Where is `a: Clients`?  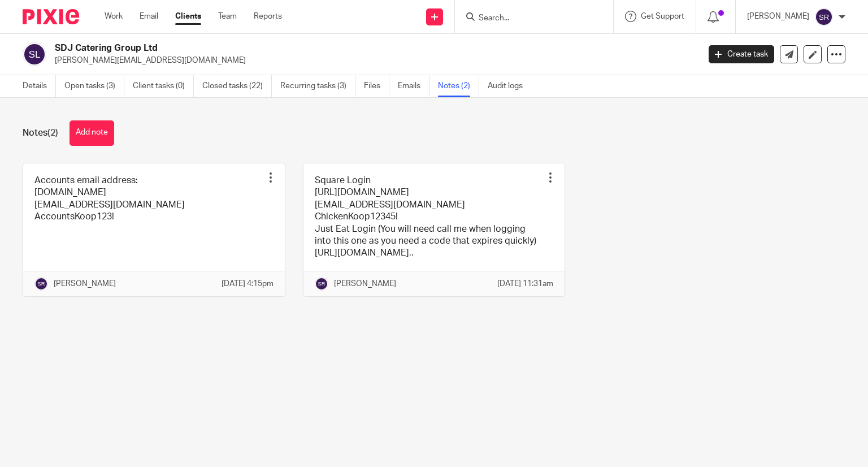 a: Clients is located at coordinates (188, 16).